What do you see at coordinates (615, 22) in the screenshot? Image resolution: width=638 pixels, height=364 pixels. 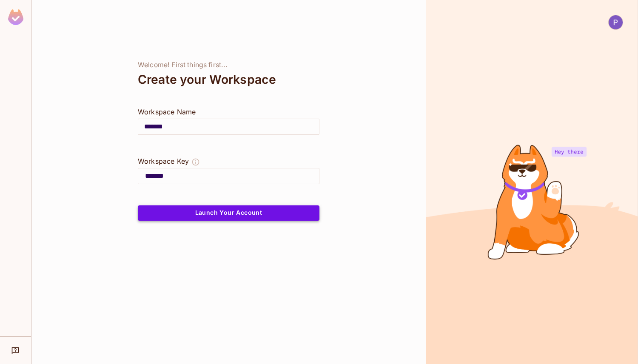 I see `img: Paulo Campos` at bounding box center [615, 22].